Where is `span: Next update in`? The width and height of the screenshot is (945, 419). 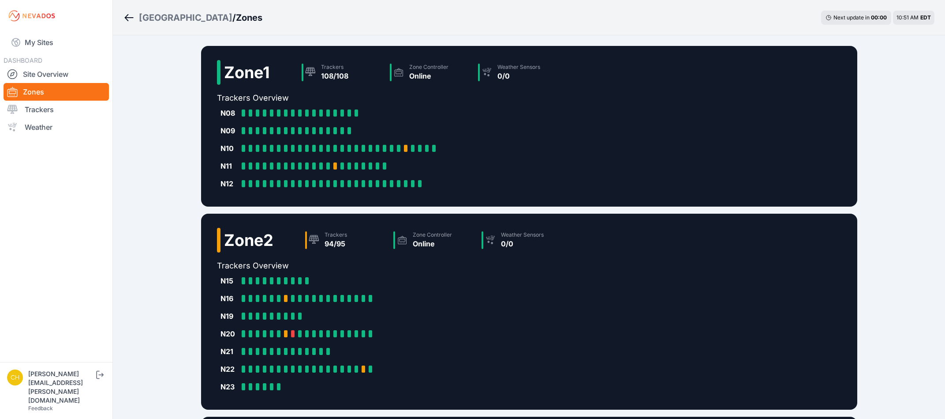
span: Next update in is located at coordinates (852, 17).